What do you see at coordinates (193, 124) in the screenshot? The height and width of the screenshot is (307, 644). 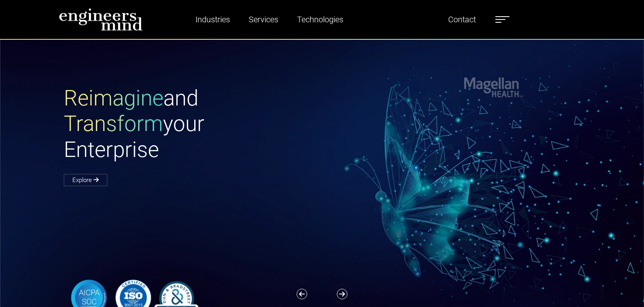 I see `h1: and your Enterprise` at bounding box center [193, 124].